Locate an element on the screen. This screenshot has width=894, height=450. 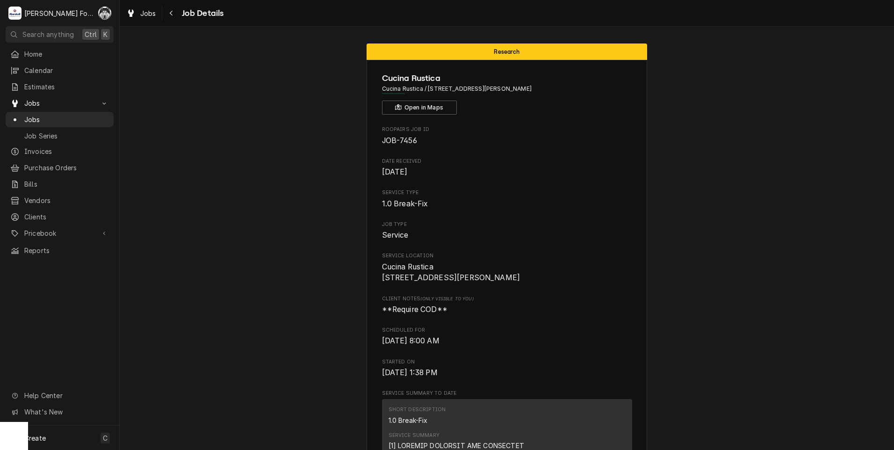
div: Started On is located at coordinates (507, 368).